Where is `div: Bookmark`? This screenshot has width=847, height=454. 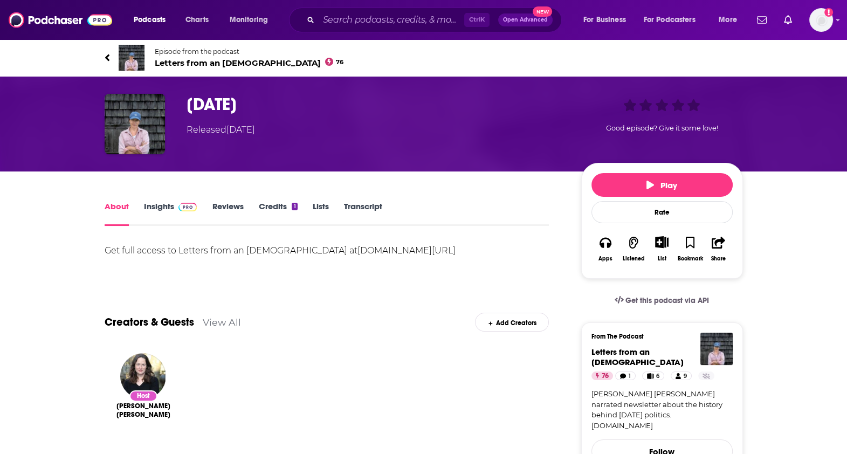
div: Bookmark is located at coordinates (690, 259).